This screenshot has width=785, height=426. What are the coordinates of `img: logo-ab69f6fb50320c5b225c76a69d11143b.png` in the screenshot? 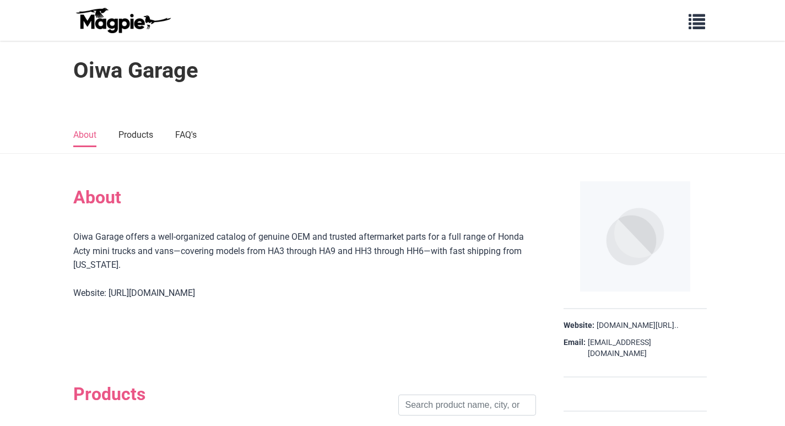 It's located at (123, 20).